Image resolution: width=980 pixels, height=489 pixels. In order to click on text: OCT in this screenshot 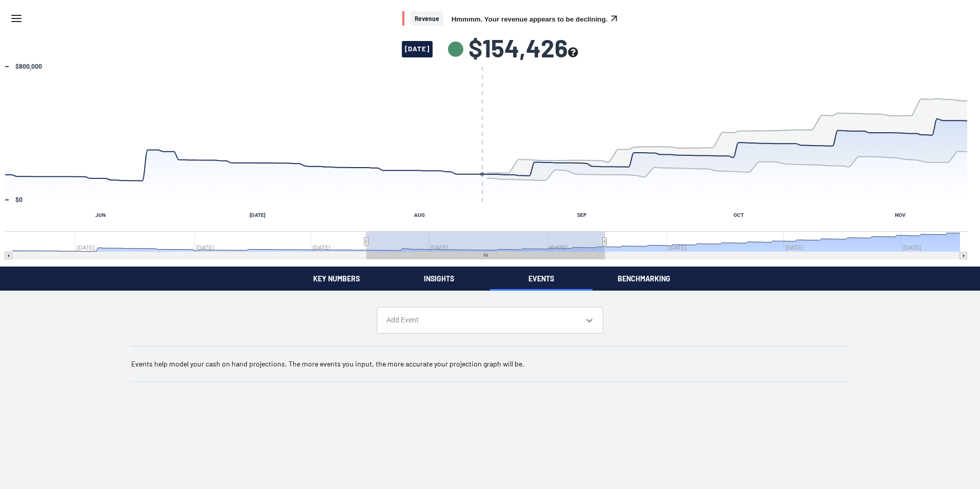, I will do `click(739, 215)`.